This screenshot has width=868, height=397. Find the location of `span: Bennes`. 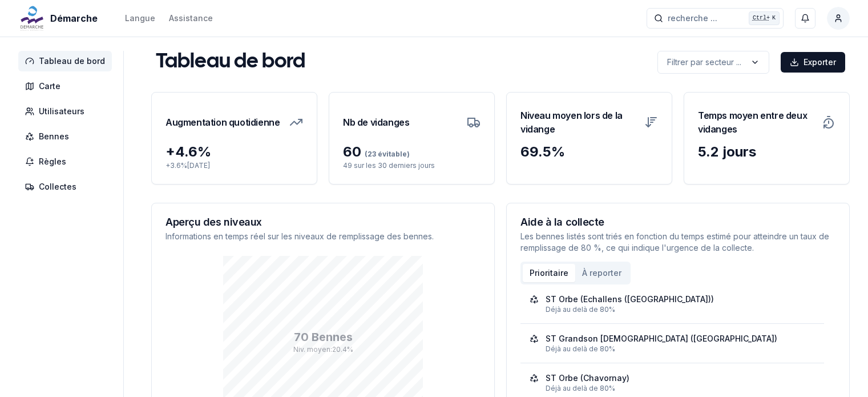

span: Bennes is located at coordinates (53, 136).